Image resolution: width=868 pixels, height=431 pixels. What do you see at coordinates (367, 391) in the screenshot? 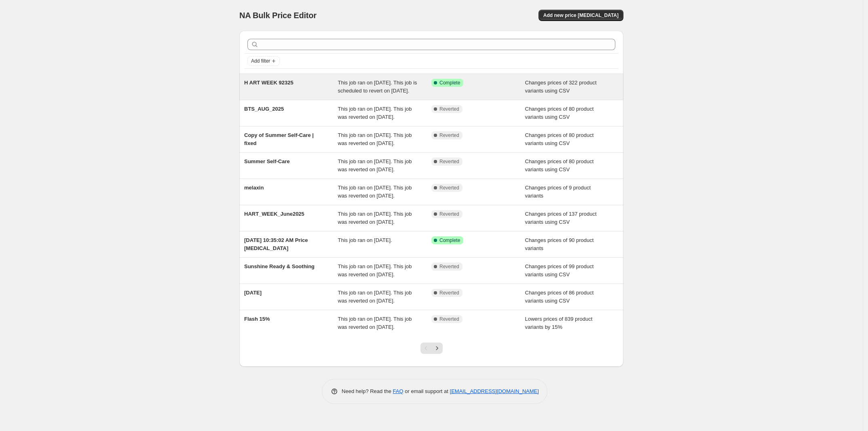
I see `span: Need help? Read the` at bounding box center [367, 391].